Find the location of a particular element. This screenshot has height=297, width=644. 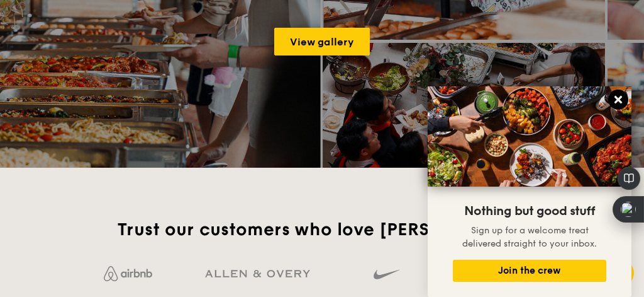

img: gdlseuq06himwAAAABJRU5ErkJggg== is located at coordinates (387, 274).